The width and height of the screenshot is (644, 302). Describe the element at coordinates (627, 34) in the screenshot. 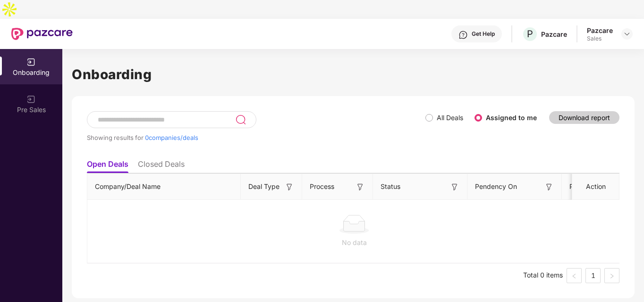

I see `img: svg+xml;base64,PHN2ZyBpZD0iRHJvcGRvd24tMzJ4MzIiIHhtbG5zPSJodHRwOi8vd3d3LnczLm9yZy8yMDAwL3N2ZyIgd2...` at that location.